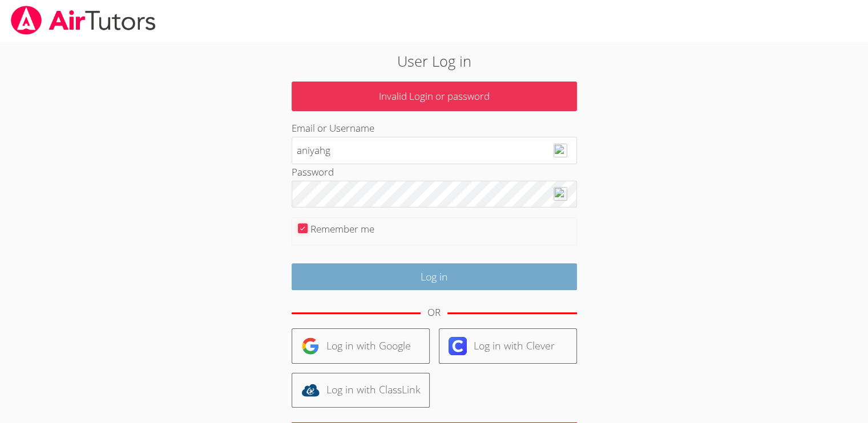 The width and height of the screenshot is (868, 423). What do you see at coordinates (434, 96) in the screenshot?
I see `p: Invalid Login or password` at bounding box center [434, 96].